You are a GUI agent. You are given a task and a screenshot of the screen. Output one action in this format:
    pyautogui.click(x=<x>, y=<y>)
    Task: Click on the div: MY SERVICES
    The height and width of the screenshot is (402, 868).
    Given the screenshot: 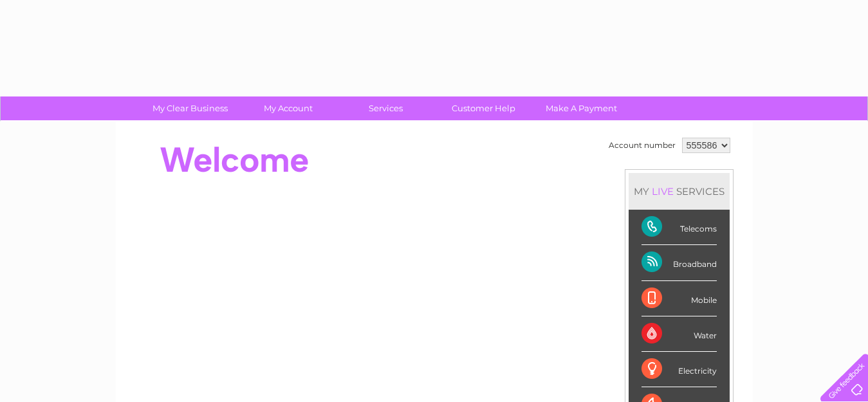 What is the action you would take?
    pyautogui.click(x=679, y=191)
    